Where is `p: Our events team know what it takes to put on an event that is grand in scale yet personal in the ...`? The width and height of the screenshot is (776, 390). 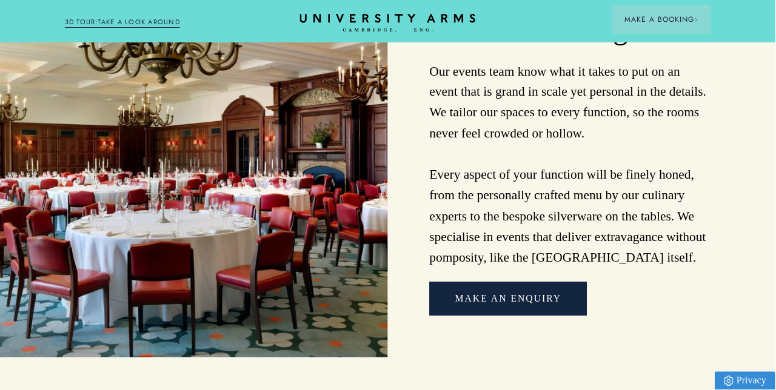
p: Our events team know what it takes to put on an event that is grand in scale yet personal in the ... is located at coordinates (570, 165).